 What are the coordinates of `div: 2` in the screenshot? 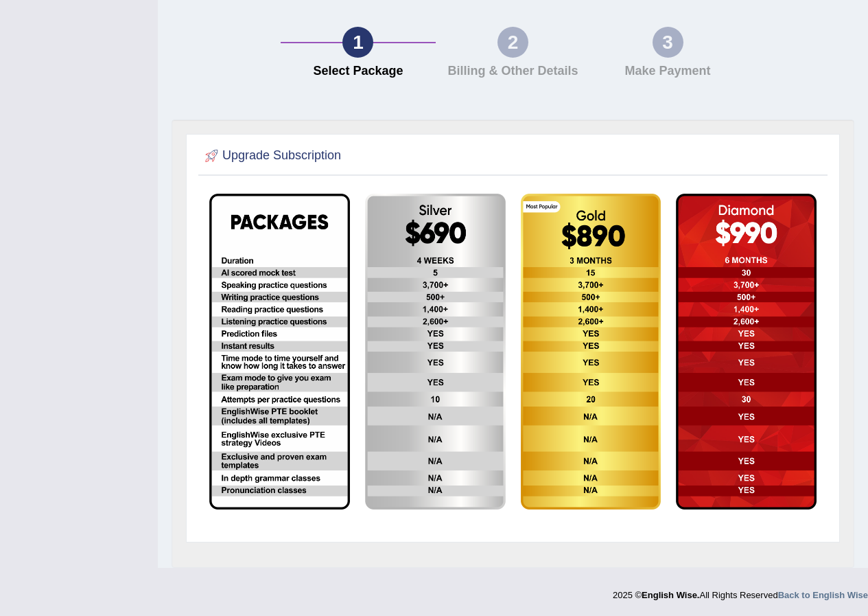 It's located at (513, 42).